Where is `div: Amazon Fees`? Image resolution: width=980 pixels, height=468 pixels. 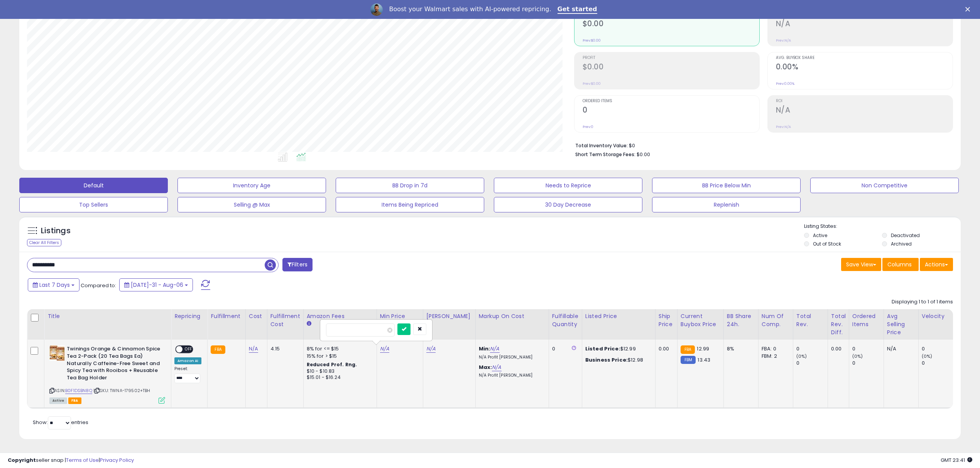 div: Amazon Fees is located at coordinates (340, 316).